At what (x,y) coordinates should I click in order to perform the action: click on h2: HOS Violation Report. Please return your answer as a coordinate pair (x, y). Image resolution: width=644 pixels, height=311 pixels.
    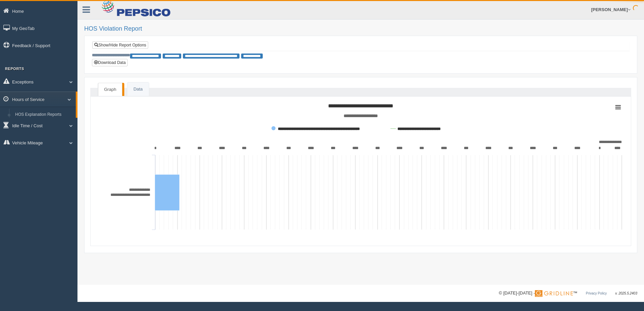
    Looking at the image, I should click on (361, 29).